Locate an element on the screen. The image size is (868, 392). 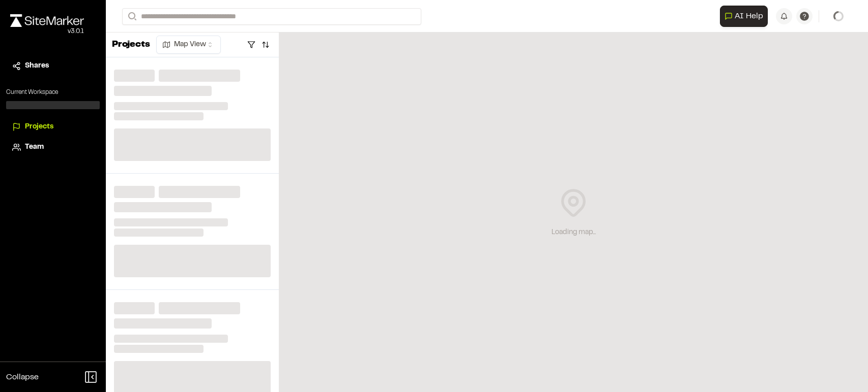
button: Open AI Assistant is located at coordinates (743, 16).